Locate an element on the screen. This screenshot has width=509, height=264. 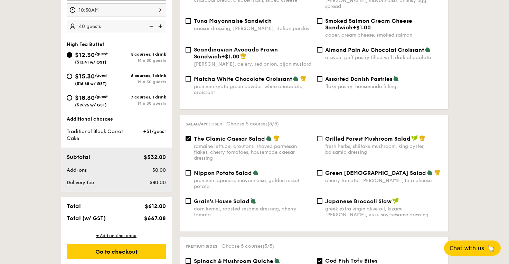
img: icon-add.58712e84.svg is located at coordinates (161, 26).